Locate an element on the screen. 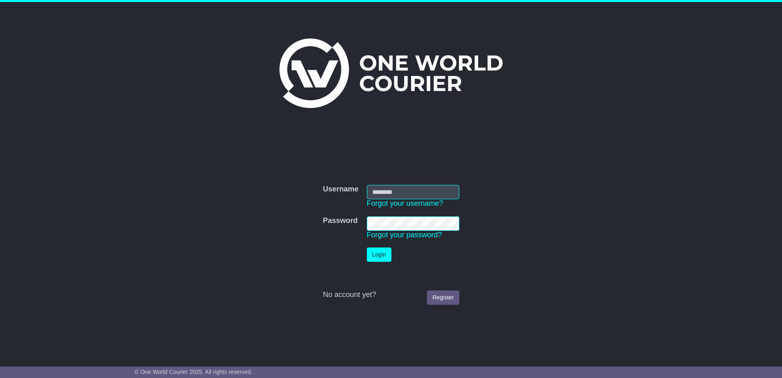 Image resolution: width=782 pixels, height=378 pixels. a: Forgot your password? is located at coordinates (404, 235).